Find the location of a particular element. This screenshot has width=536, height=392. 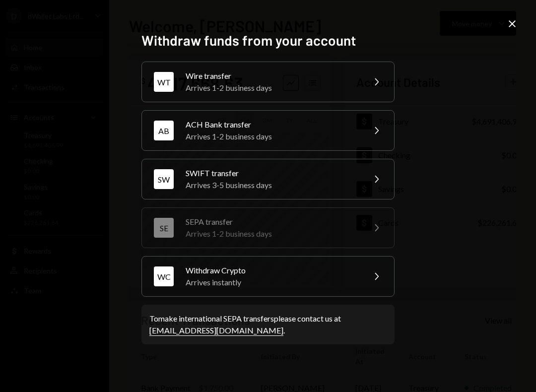

div: WC is located at coordinates (164, 277).